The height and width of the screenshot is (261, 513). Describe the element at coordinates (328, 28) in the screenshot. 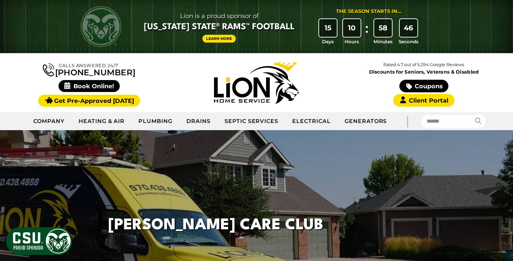

I see `div: 15` at that location.